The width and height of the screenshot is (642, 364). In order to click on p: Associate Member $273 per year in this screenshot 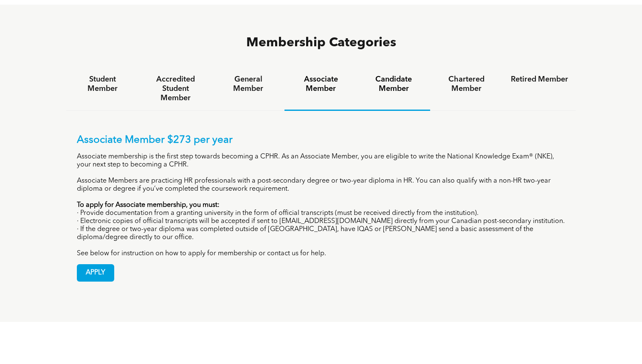, I will do `click(321, 140)`.